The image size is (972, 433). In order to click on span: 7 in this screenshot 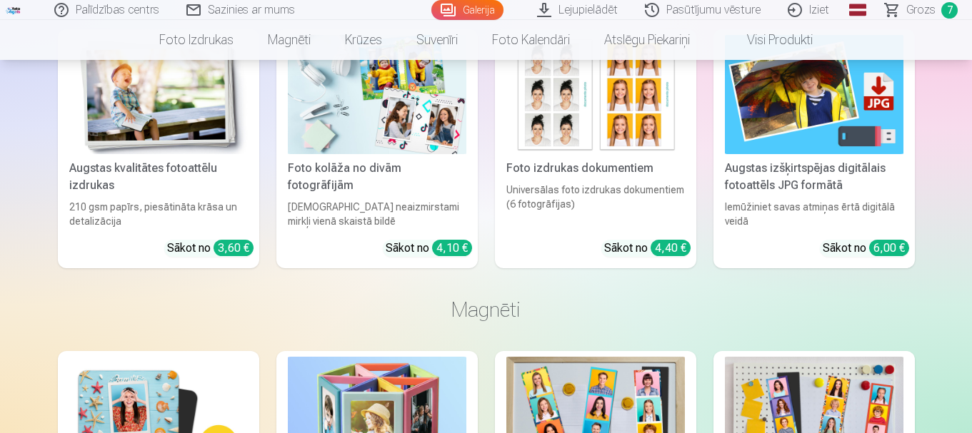, I will do `click(949, 10)`.